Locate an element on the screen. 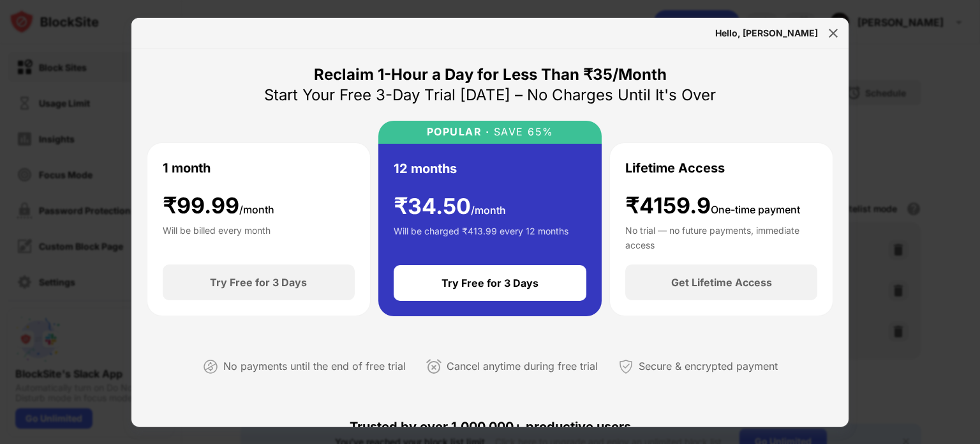 This screenshot has height=444, width=980. div: No trial — no future payments, immediate access is located at coordinates (721, 236).